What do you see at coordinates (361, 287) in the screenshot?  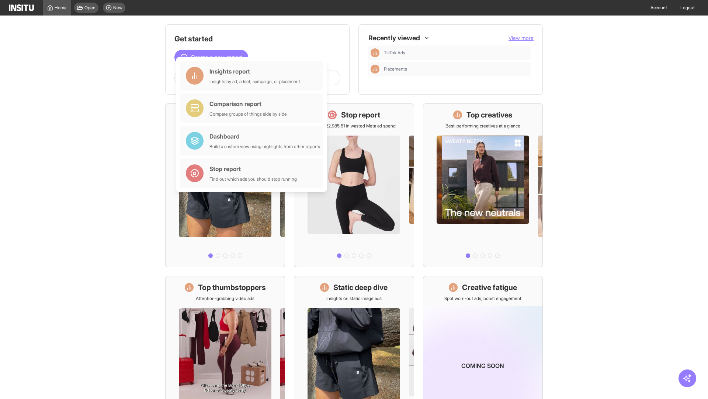 I see `h1: Static deep dive` at bounding box center [361, 287].